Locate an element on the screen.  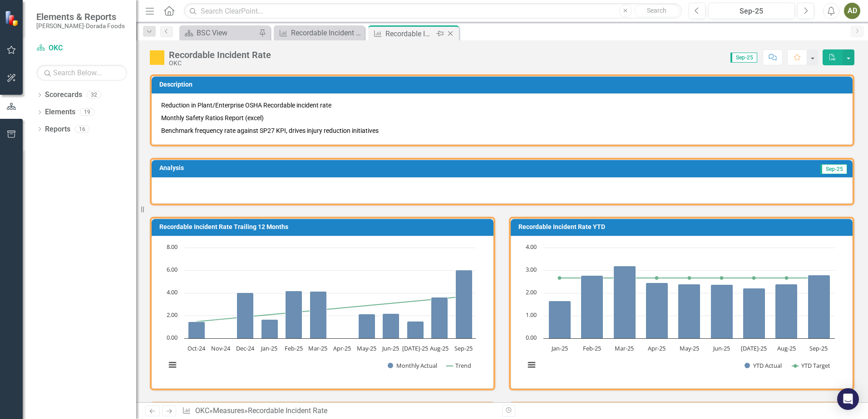
path: Apr-25, 2.66. YTD Target. is located at coordinates (657, 278).